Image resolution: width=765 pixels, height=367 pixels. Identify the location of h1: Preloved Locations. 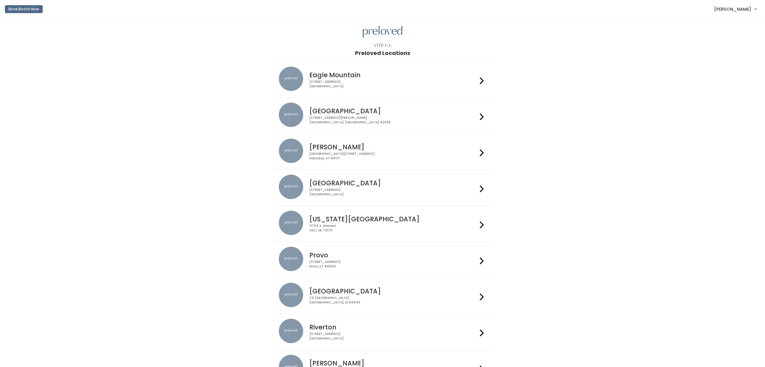
(383, 53).